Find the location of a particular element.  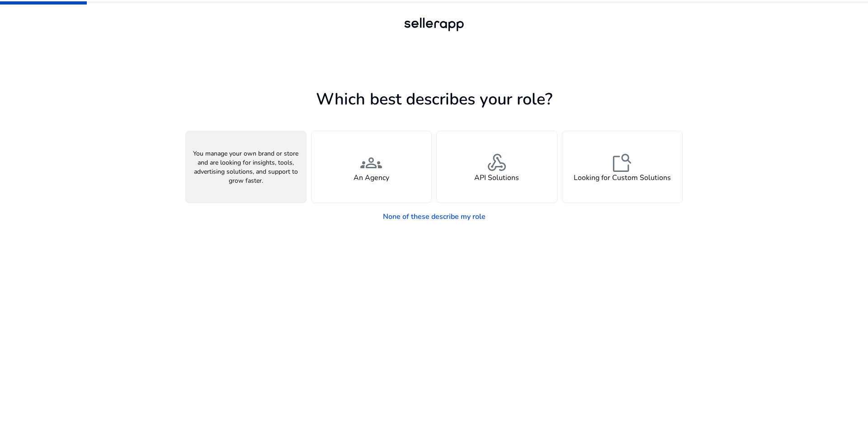

button: webhookAPI Solutions is located at coordinates (497, 167).